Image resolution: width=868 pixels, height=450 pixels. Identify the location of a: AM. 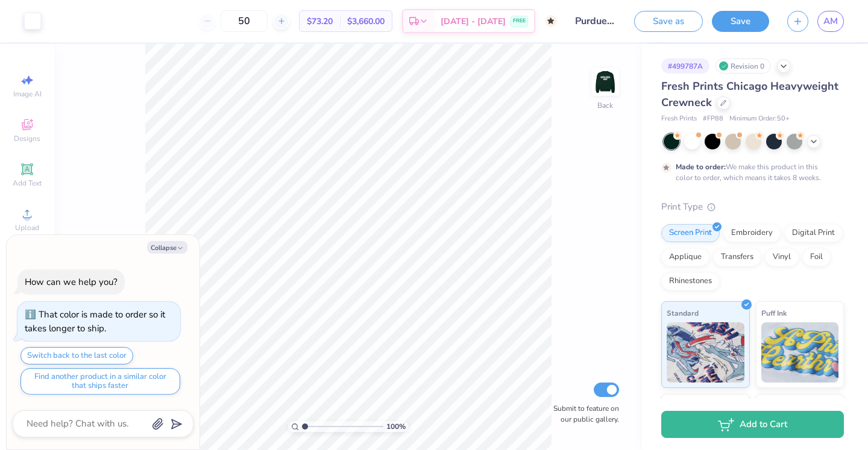
(831, 21).